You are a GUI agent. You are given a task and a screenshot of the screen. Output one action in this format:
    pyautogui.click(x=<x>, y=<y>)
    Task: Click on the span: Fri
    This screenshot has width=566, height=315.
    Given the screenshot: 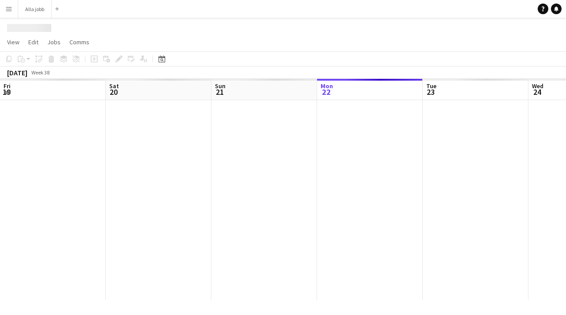 What is the action you would take?
    pyautogui.click(x=7, y=86)
    